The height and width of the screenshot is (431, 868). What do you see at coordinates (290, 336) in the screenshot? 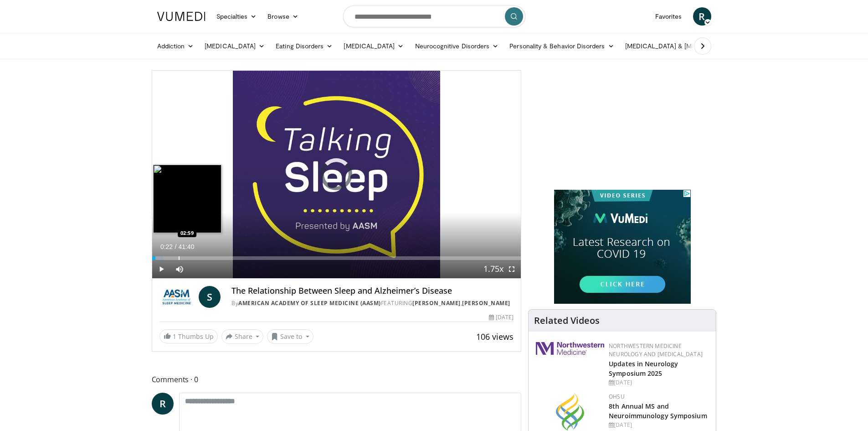
I see `button: Save to` at bounding box center [290, 336].